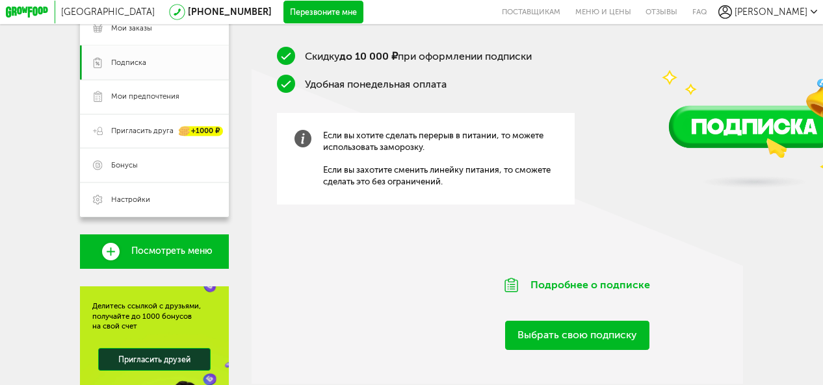 The width and height of the screenshot is (823, 385). I want to click on a: Пригласить друга +1000 ₽, so click(154, 131).